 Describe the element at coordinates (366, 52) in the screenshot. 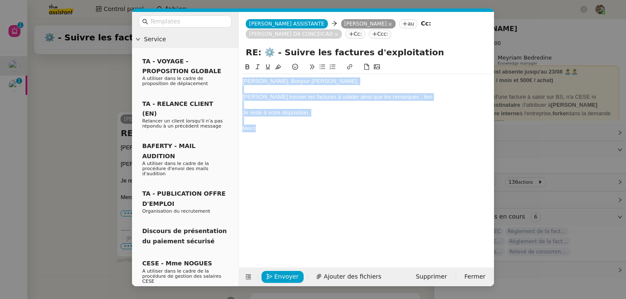

I see `input: Subject` at that location.